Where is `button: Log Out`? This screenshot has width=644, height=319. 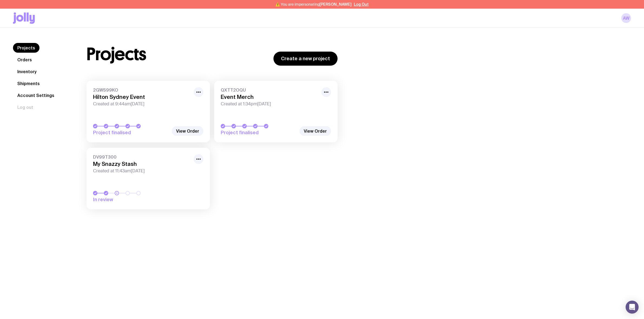
button: Log Out is located at coordinates (361, 4).